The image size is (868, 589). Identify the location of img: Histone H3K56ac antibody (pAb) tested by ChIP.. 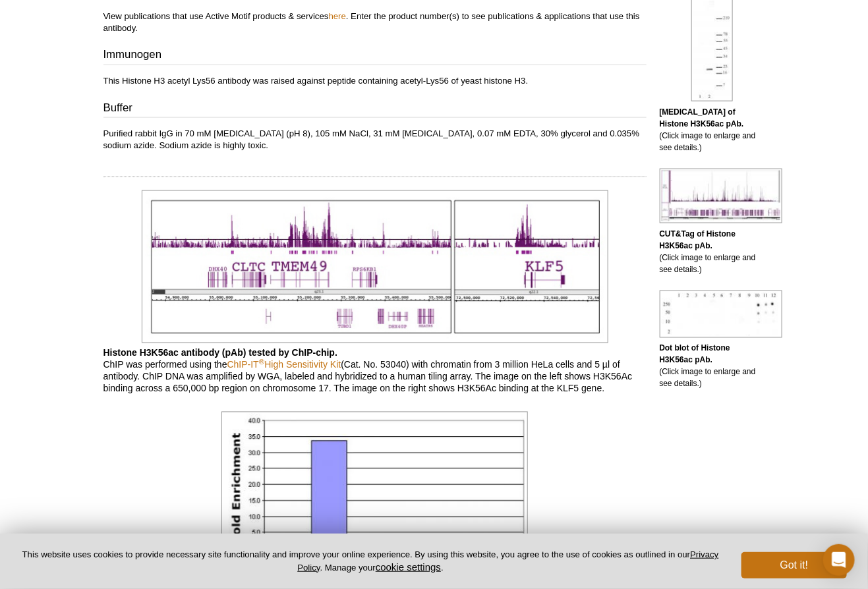
(374, 493).